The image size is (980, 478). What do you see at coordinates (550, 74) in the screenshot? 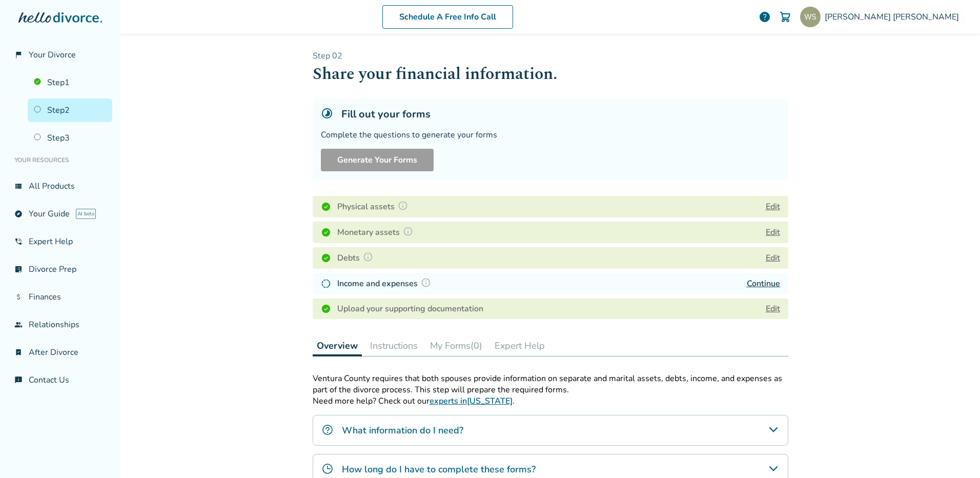
I see `h1: Share your financial information.` at bounding box center [550, 74].